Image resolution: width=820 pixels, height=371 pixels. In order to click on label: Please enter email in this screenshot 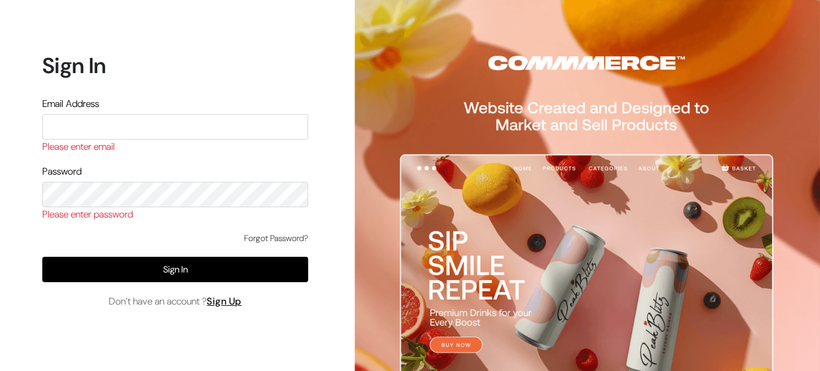, I will do `click(79, 147)`.